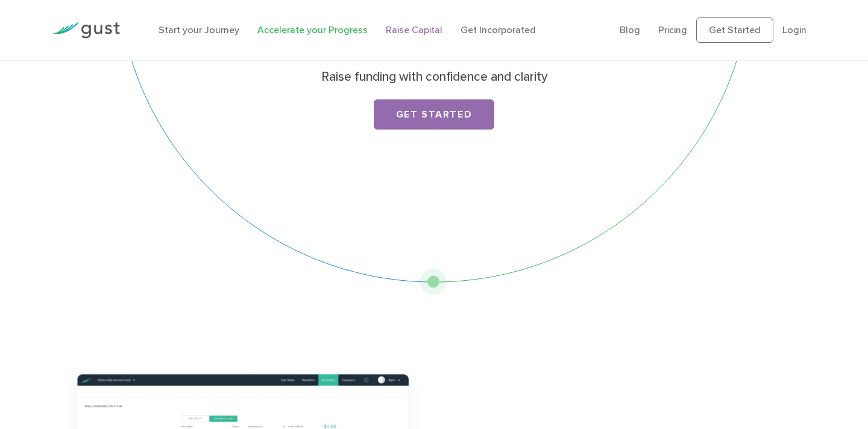 The width and height of the screenshot is (868, 429). What do you see at coordinates (313, 29) in the screenshot?
I see `a: Accelerate your Progress` at bounding box center [313, 29].